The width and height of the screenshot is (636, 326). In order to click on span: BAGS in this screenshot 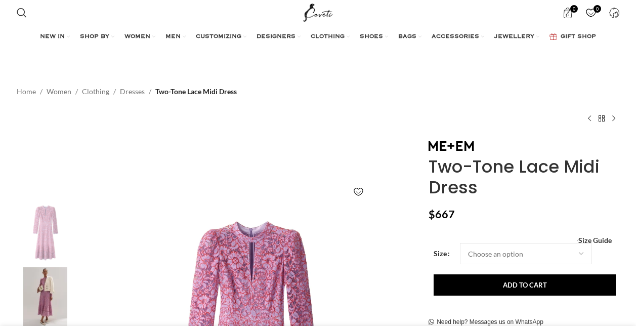, I will do `click(407, 37)`.